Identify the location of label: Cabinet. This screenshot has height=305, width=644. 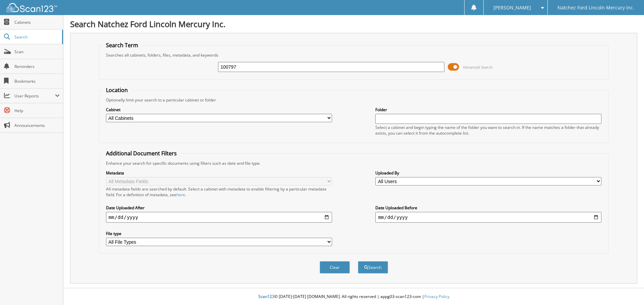
(219, 109).